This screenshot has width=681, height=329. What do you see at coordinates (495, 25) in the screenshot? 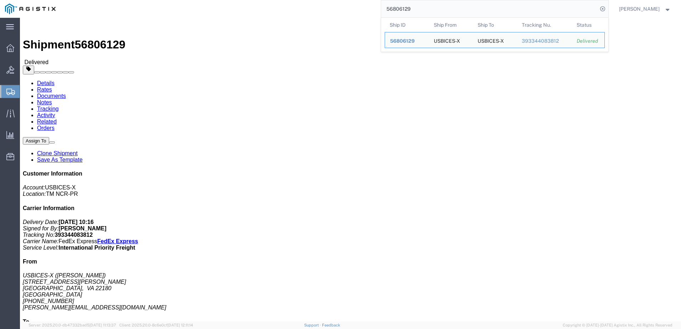
I see `th: Ship To` at bounding box center [495, 25].